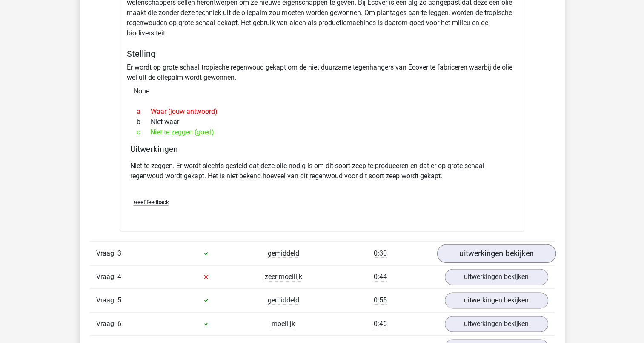 The height and width of the screenshot is (343, 644). I want to click on span: moeilijk, so click(283, 323).